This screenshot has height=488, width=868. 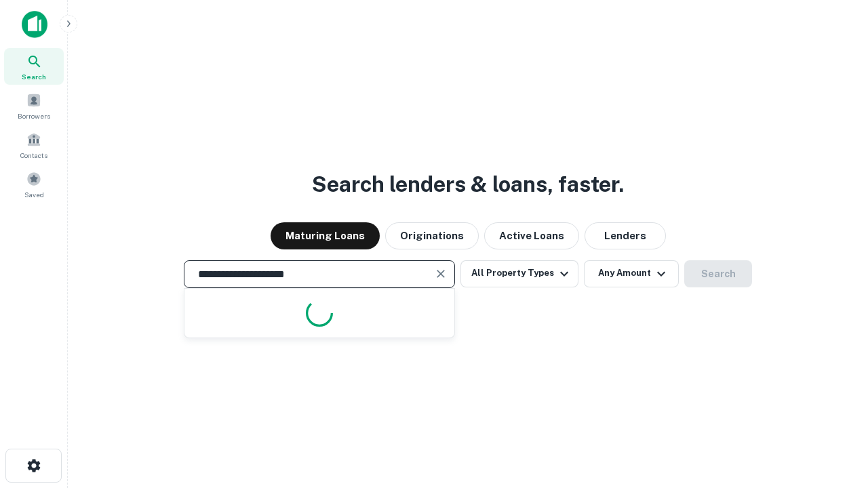 What do you see at coordinates (35, 24) in the screenshot?
I see `img: capitalize-icon.png` at bounding box center [35, 24].